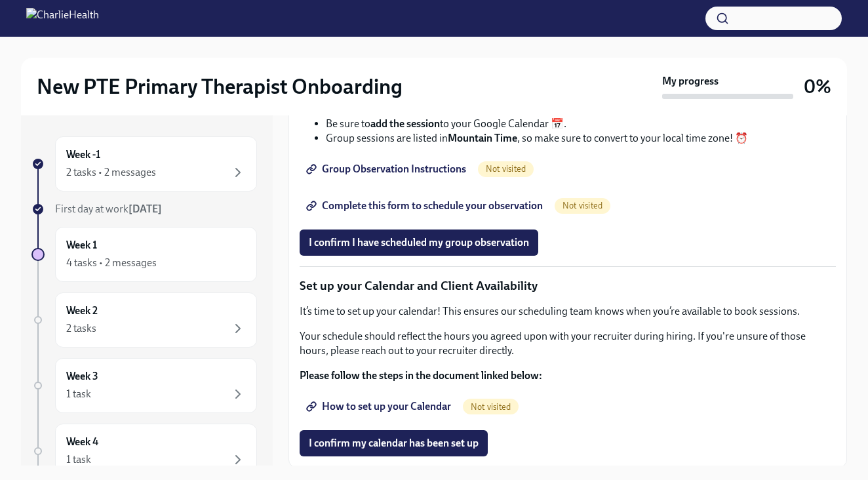  Describe the element at coordinates (388, 169) in the screenshot. I see `span: Group Observation Instructions` at that location.